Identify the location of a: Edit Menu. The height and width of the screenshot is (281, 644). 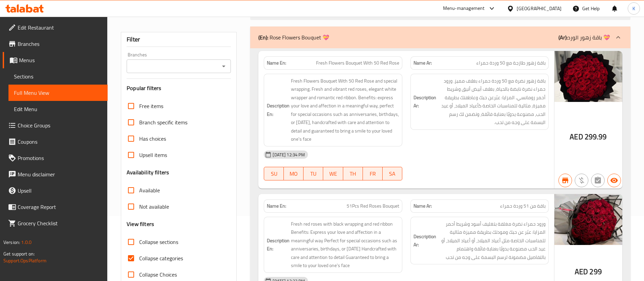
(58, 109).